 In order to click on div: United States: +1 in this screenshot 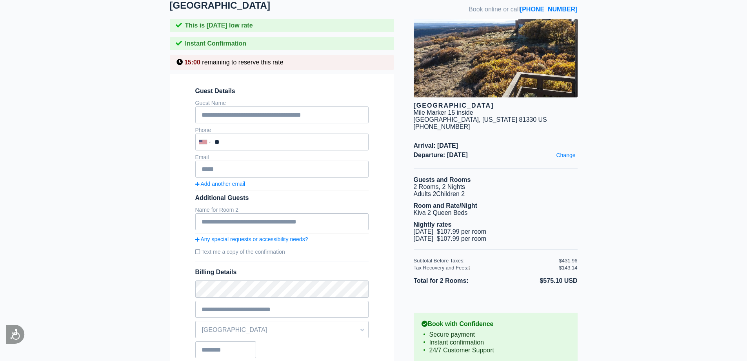, I will do `click(204, 142)`.